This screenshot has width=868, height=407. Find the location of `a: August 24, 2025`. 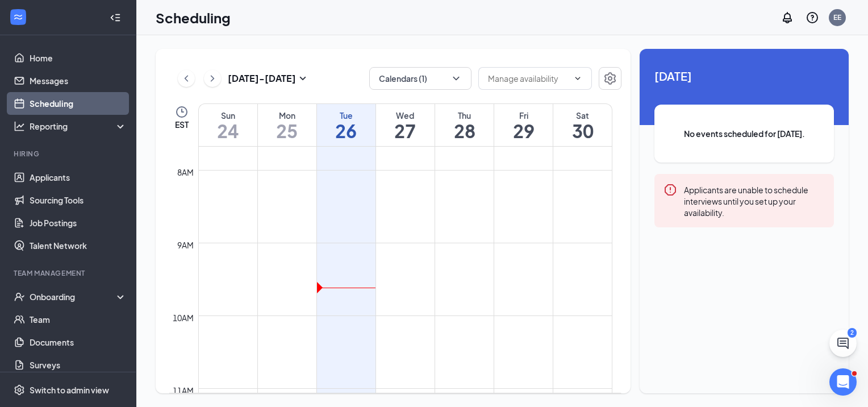

a: August 24, 2025 is located at coordinates (228, 125).